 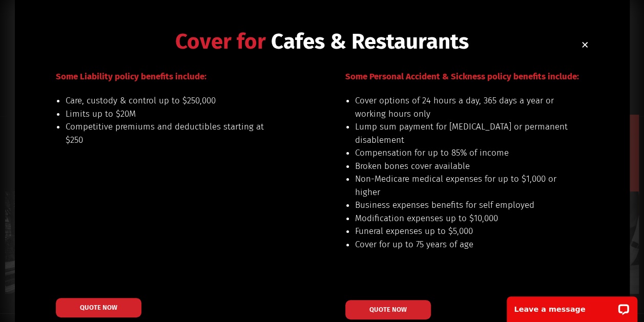 I want to click on li: Care, custody & control up to $250,000, so click(x=172, y=100).